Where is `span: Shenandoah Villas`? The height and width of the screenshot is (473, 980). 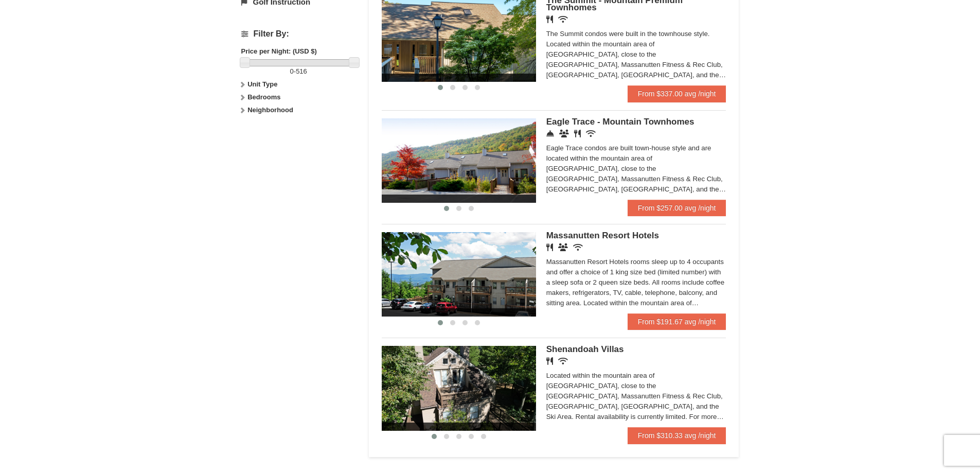 span: Shenandoah Villas is located at coordinates (585, 349).